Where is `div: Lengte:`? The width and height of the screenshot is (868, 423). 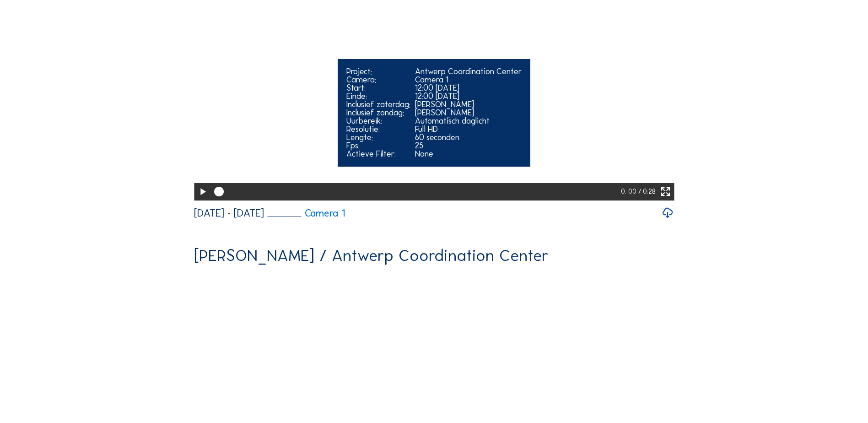 div: Lengte: is located at coordinates (378, 138).